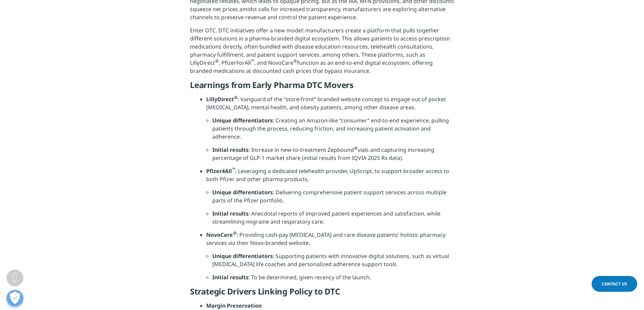  I want to click on strong: LillyDirect, so click(222, 99).